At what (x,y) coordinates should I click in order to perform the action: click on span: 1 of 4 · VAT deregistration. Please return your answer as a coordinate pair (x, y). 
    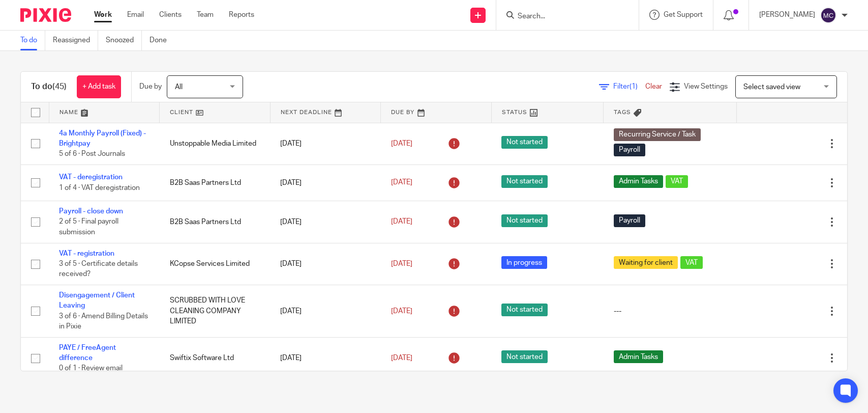
    Looking at the image, I should click on (99, 188).